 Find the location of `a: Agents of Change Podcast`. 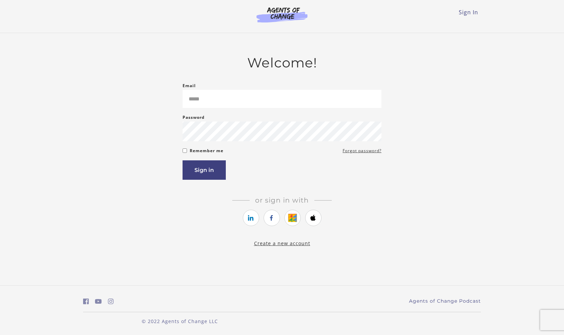

a: Agents of Change Podcast is located at coordinates (445, 301).